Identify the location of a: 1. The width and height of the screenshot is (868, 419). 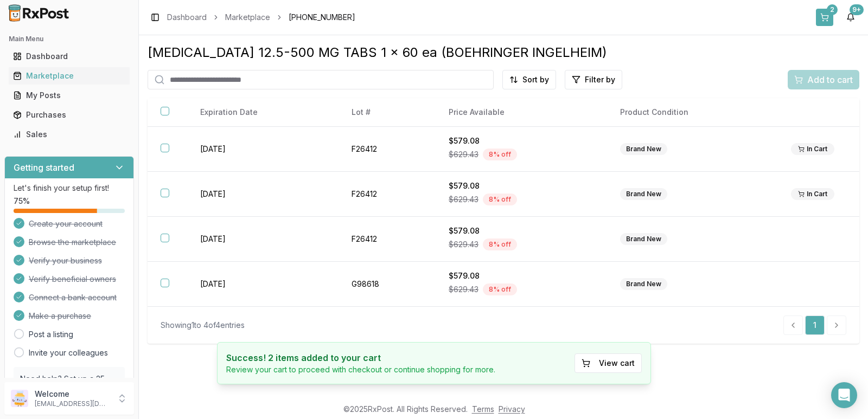
(814, 326).